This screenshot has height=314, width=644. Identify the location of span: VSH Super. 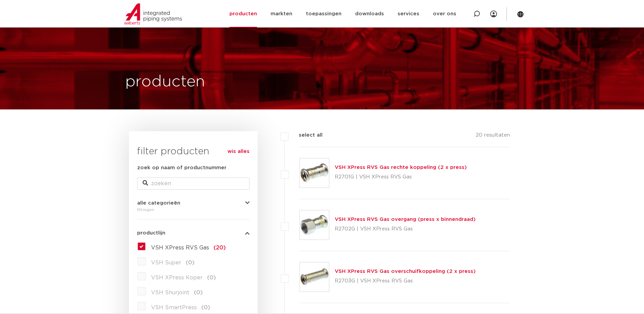
(166, 263).